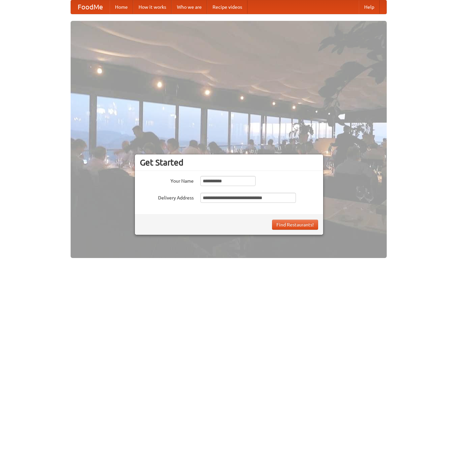  I want to click on a: Home, so click(121, 7).